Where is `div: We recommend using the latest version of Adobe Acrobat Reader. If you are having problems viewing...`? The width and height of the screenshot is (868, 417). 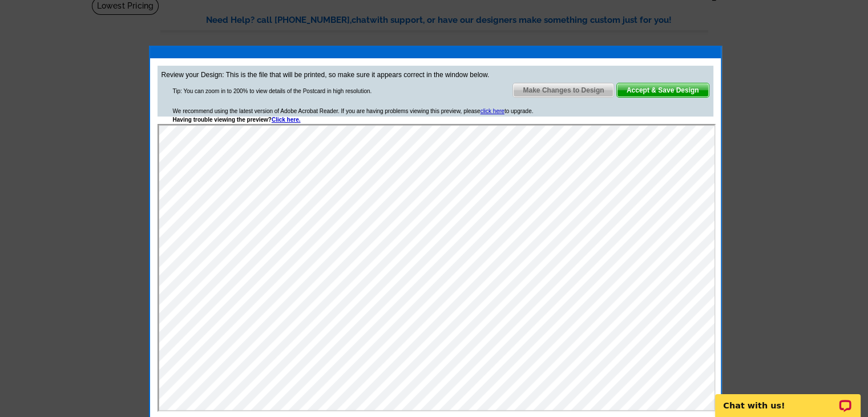
div: We recommend using the latest version of Adobe Acrobat Reader. If you are having problems viewing... is located at coordinates (353, 115).